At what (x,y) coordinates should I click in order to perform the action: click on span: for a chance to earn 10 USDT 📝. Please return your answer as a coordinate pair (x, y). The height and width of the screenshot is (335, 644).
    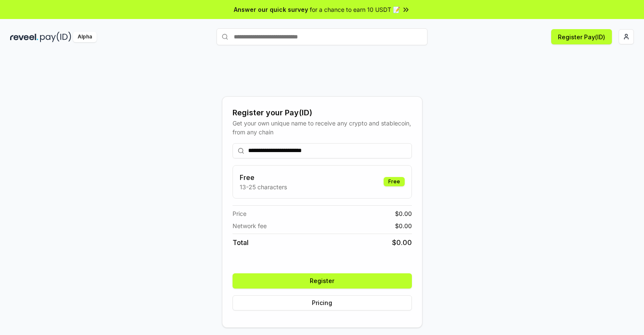
    Looking at the image, I should click on (355, 9).